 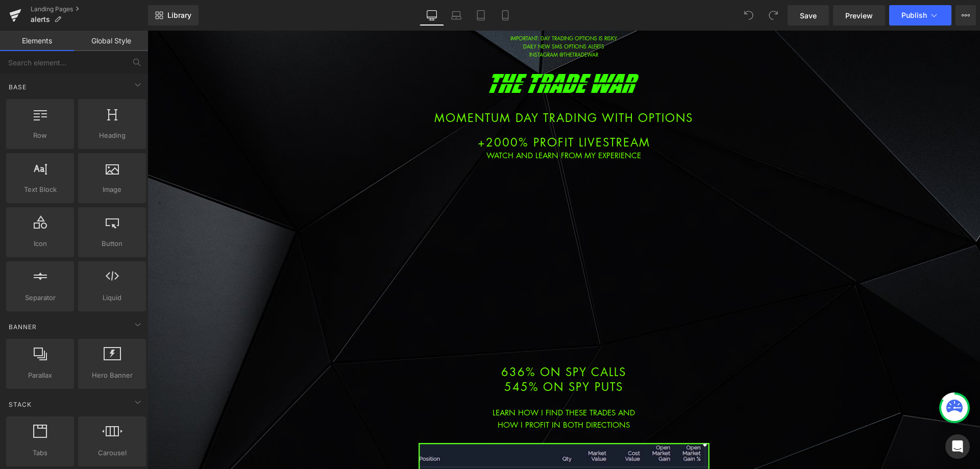 What do you see at coordinates (112, 243) in the screenshot?
I see `span: Button` at bounding box center [112, 243].